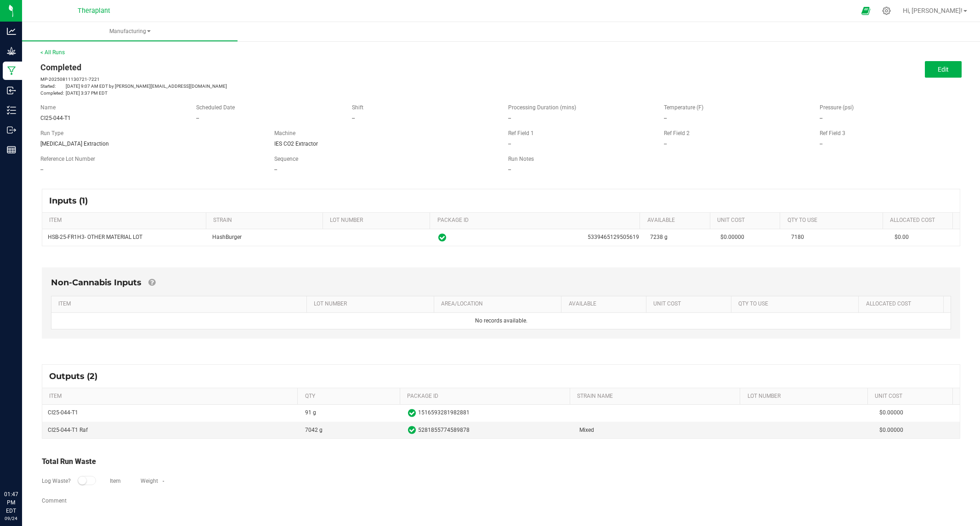  Describe the element at coordinates (52, 52) in the screenshot. I see `a: < All Runs` at that location.